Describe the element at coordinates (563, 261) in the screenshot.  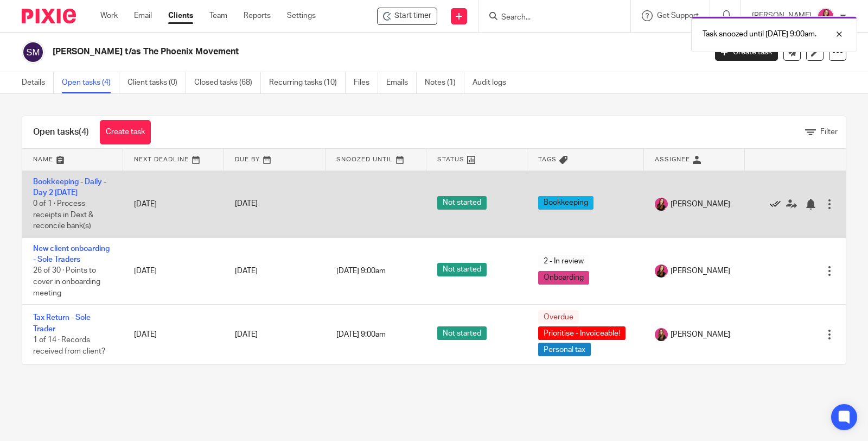
I see `span: 2 - In review` at that location.